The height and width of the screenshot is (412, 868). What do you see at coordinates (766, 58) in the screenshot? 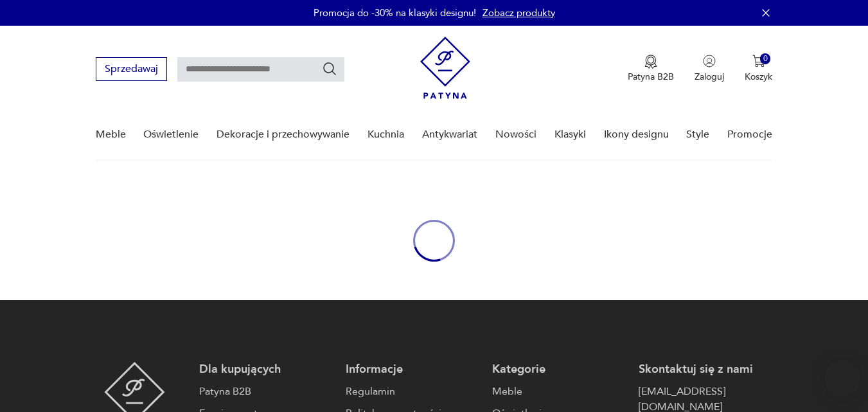
I see `div: 0` at bounding box center [766, 58].